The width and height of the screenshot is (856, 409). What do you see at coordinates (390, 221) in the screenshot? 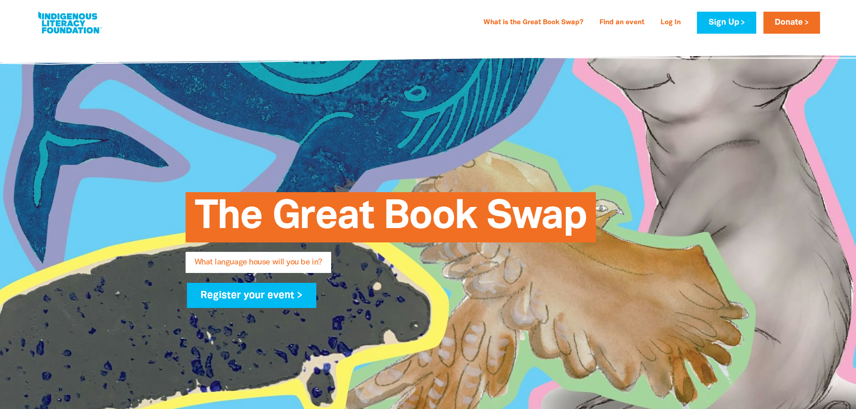
I see `span: The Great Book Swap` at bounding box center [390, 221].